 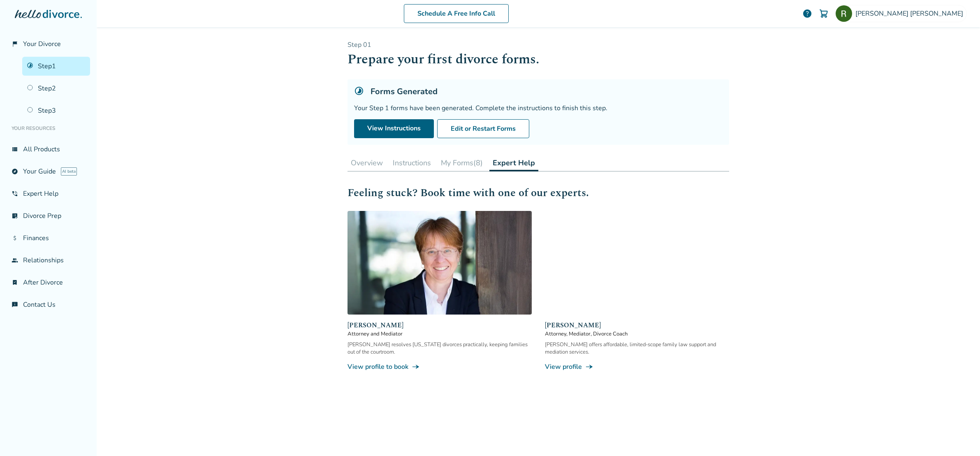 What do you see at coordinates (483, 129) in the screenshot?
I see `button: Edit or Restart Forms` at bounding box center [483, 129].